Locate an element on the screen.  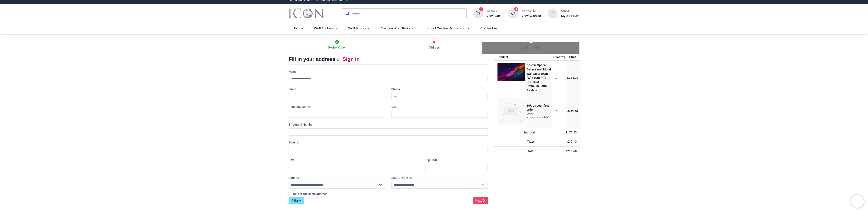
span: Fill in your address is located at coordinates (312, 59).